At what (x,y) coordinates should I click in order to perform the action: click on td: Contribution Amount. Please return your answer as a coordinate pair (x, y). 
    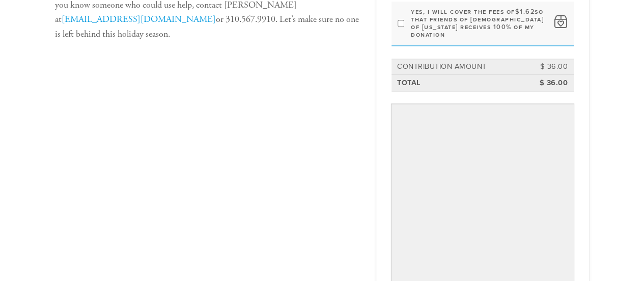
    Looking at the image, I should click on (460, 67).